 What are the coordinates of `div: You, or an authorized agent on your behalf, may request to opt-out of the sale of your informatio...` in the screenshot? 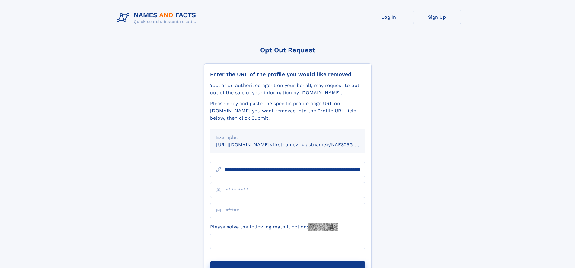 It's located at (288, 89).